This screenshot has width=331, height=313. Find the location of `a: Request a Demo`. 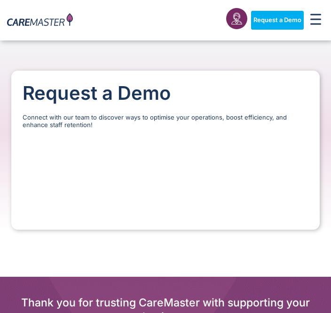

a: Request a Demo is located at coordinates (277, 20).